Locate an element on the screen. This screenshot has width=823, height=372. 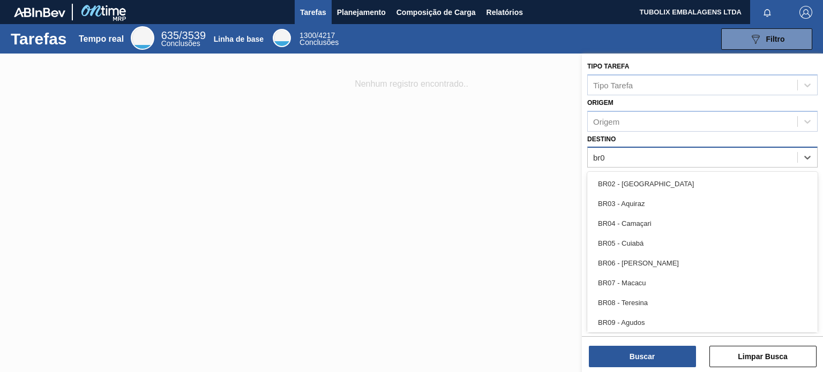
font: TUBOLIX EMBALAGENS LTDA is located at coordinates (690, 12).